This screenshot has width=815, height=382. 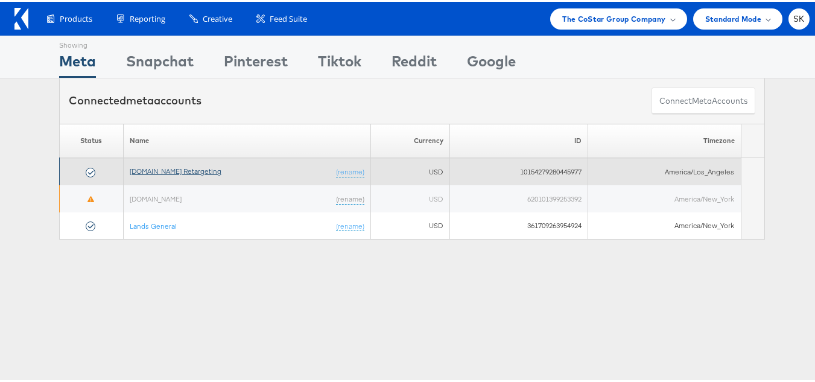 I want to click on span: Products, so click(x=76, y=17).